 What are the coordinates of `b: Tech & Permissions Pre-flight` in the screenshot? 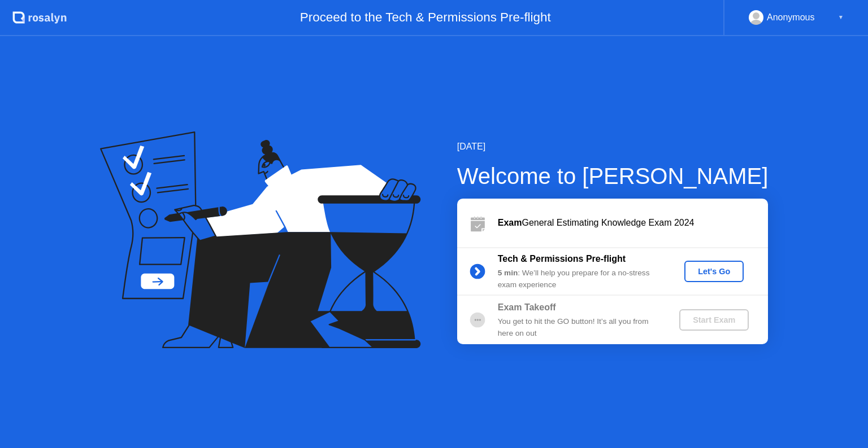 It's located at (562, 259).